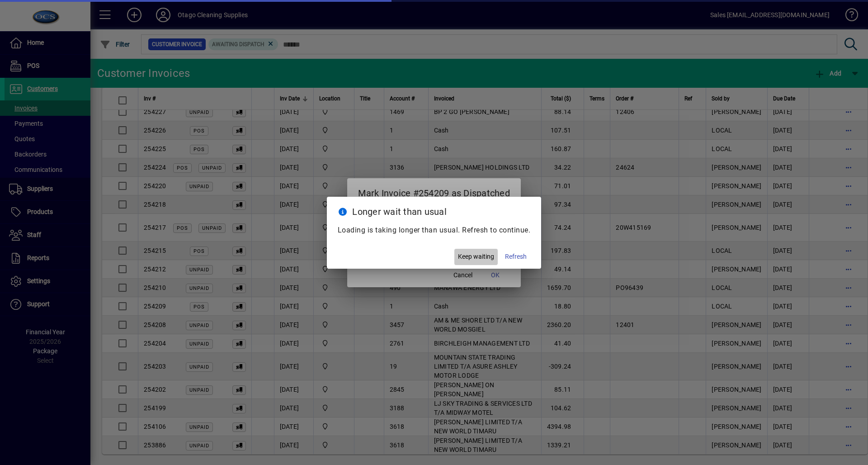  Describe the element at coordinates (515, 257) in the screenshot. I see `span: Refresh` at that location.